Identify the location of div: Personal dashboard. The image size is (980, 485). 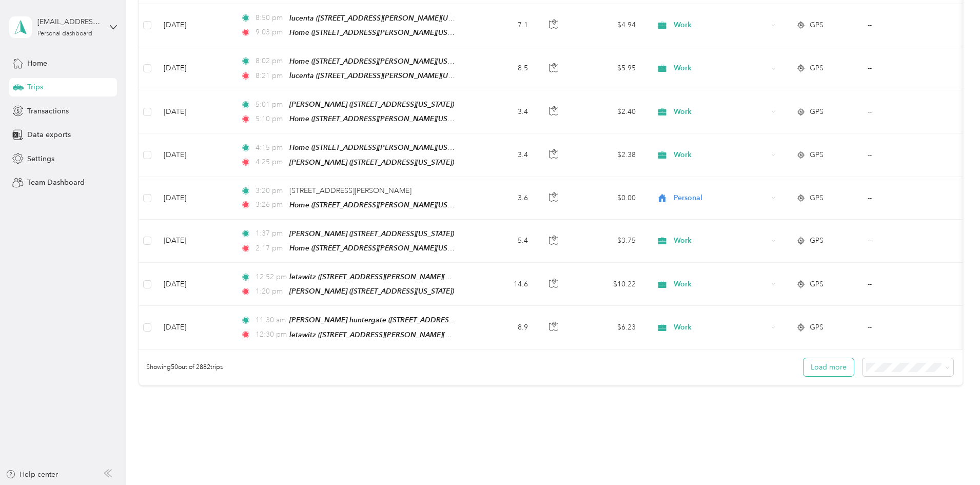
(65, 34).